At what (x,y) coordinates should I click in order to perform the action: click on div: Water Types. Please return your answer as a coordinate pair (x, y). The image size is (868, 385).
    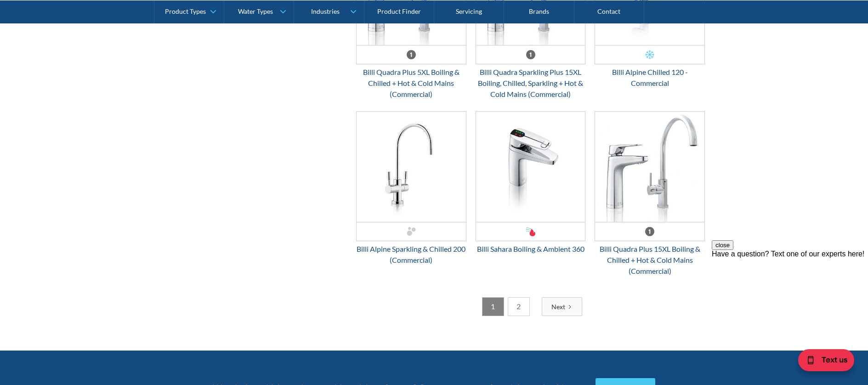
    Looking at the image, I should click on (255, 11).